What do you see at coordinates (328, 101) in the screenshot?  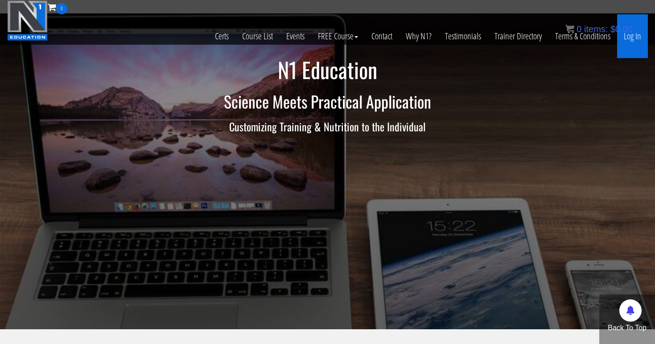 I see `h2: Science Meets Practical Application` at bounding box center [328, 101].